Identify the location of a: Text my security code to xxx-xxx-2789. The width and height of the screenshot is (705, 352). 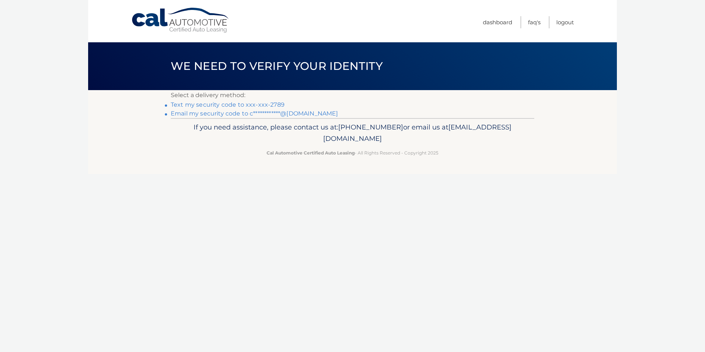
(228, 104).